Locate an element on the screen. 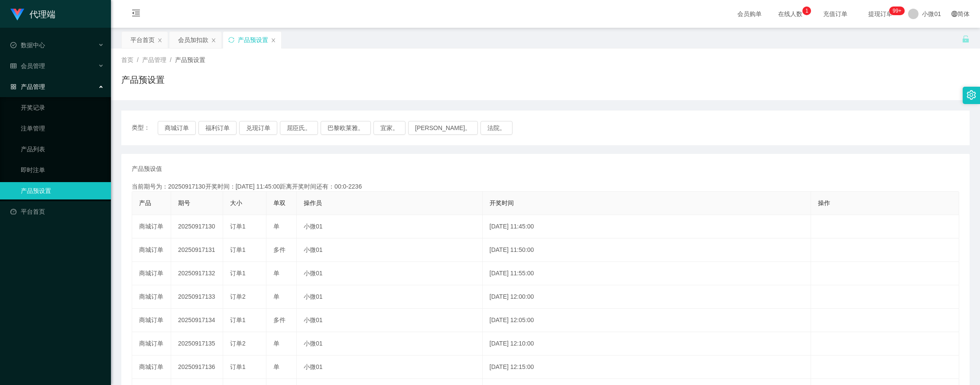  a: 产品预设置 is located at coordinates (63, 191).